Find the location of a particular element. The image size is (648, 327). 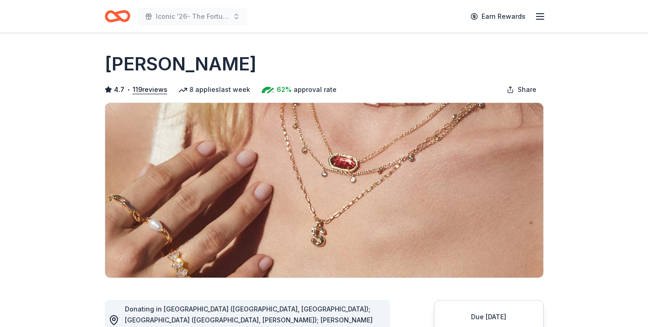

img: Image for Kendra Scott is located at coordinates (324, 190).